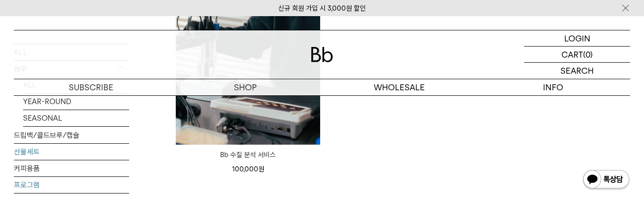  What do you see at coordinates (577, 38) in the screenshot?
I see `p: LOGIN` at bounding box center [577, 38].